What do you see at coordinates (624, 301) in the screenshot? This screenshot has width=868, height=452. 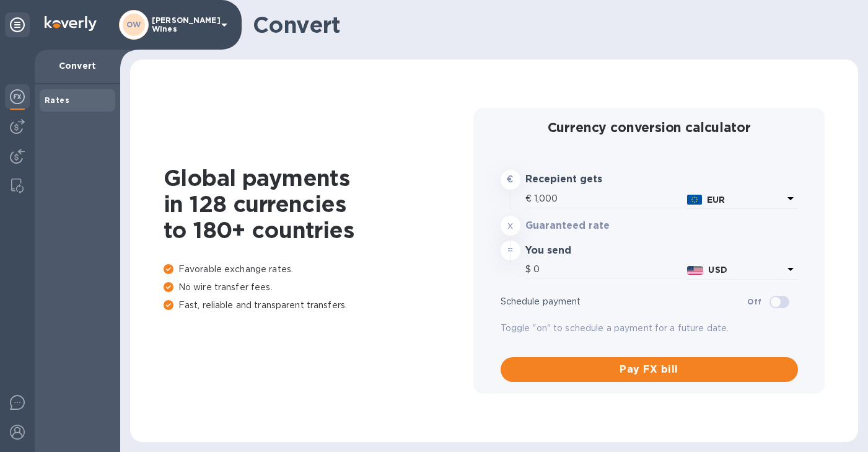 I see `p: Schedule payment` at bounding box center [624, 301].